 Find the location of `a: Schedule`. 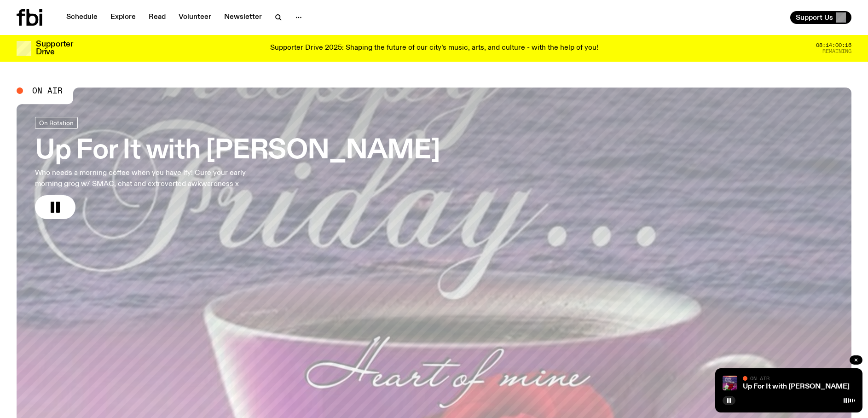

a: Schedule is located at coordinates (82, 17).